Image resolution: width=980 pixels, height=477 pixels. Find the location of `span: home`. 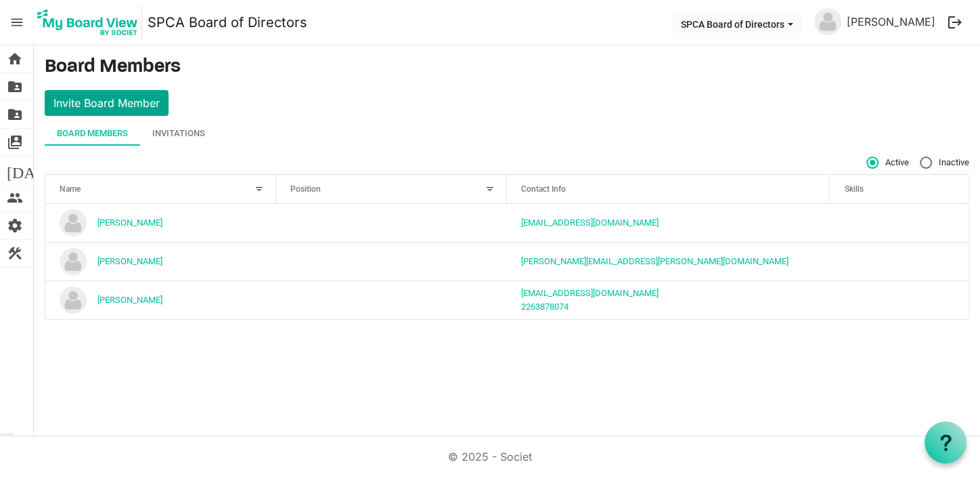

span: home is located at coordinates (15, 59).